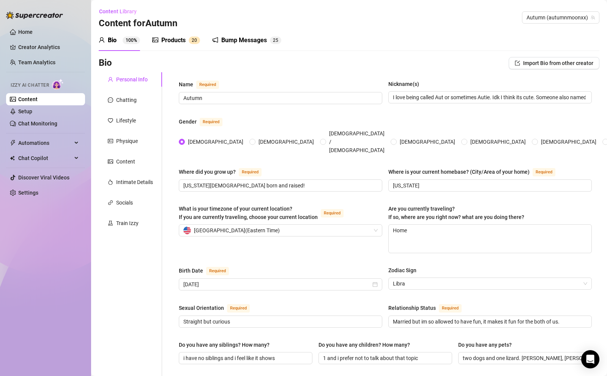 Image resolution: width=607 pixels, height=376 pixels. Describe the element at coordinates (412, 308) in the screenshot. I see `div: Relationship Status` at that location.